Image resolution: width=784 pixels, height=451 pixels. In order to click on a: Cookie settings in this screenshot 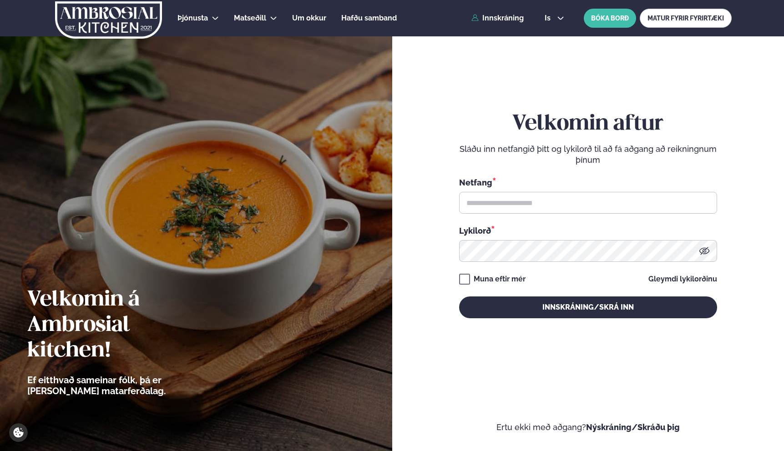, I will do `click(18, 433)`.